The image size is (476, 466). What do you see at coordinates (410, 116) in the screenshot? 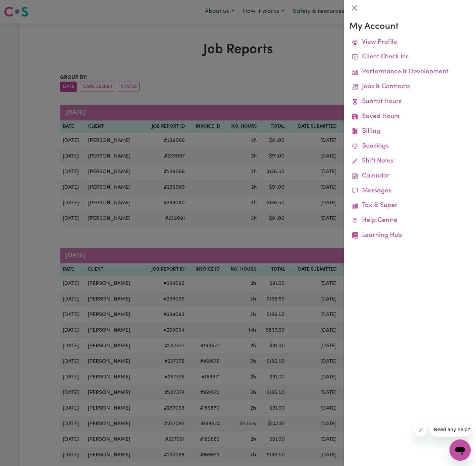
I see `a: Saved Hours` at bounding box center [410, 116].